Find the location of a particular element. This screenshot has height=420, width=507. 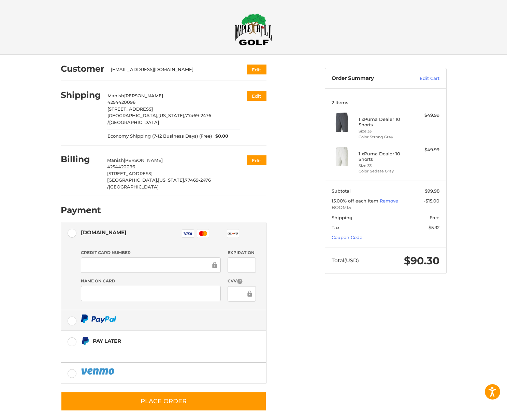

span: $90.30 is located at coordinates (421, 260).